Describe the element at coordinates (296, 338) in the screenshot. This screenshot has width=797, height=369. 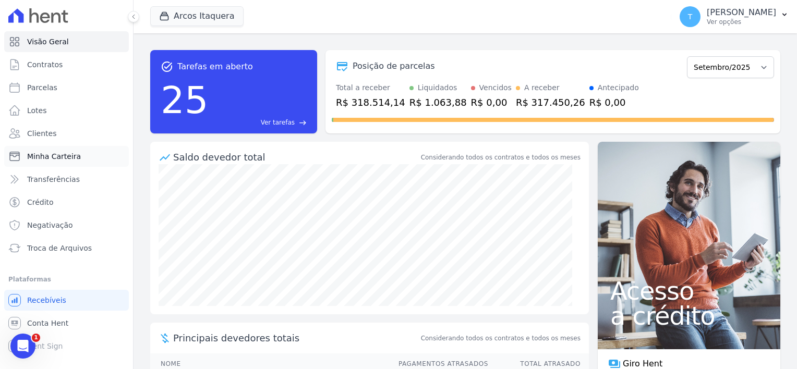
I see `span: Principais devedores totais` at that location.